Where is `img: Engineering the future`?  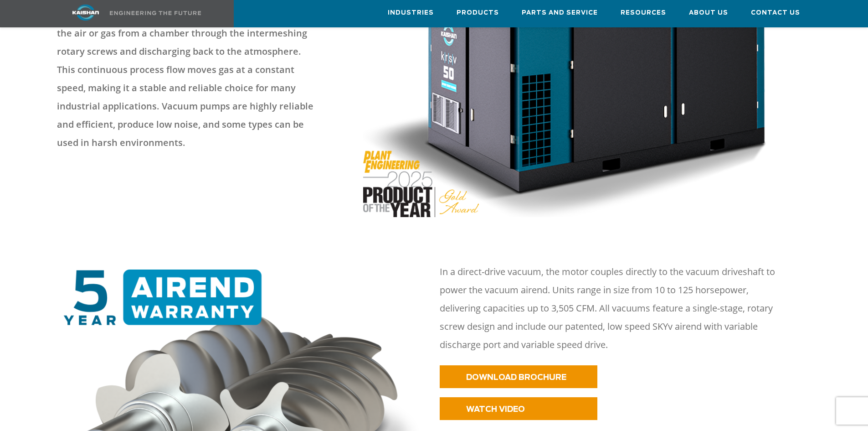
img: Engineering the future is located at coordinates (155, 13).